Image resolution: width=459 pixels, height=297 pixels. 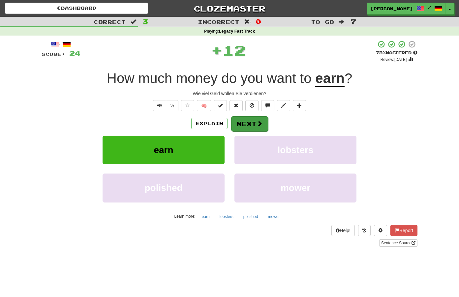 I want to click on div: Mastered, so click(x=397, y=53).